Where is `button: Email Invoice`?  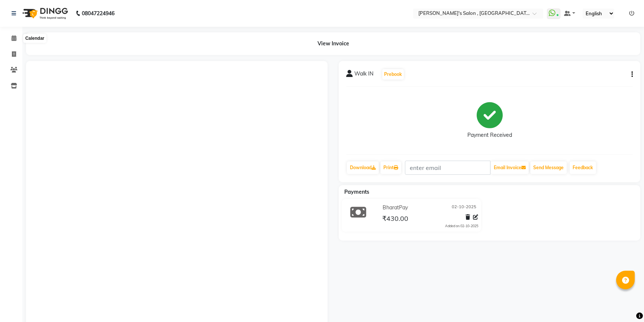 button: Email Invoice is located at coordinates (510, 168).